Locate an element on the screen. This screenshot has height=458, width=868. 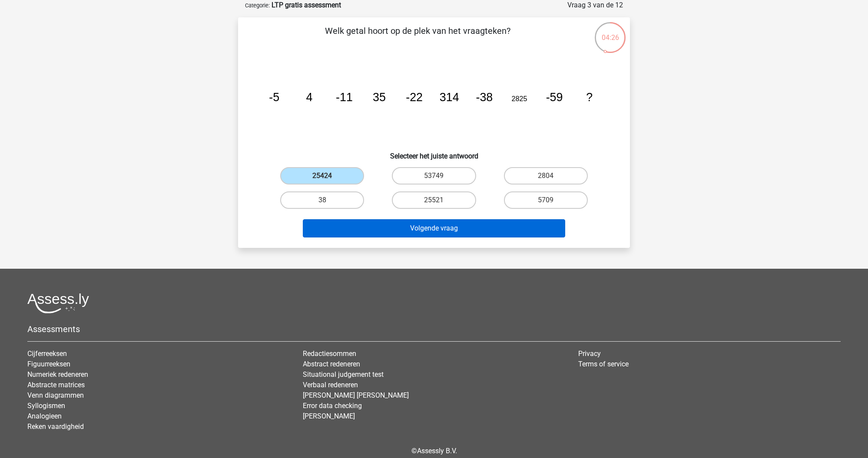
small: Categorie: is located at coordinates (257, 5).